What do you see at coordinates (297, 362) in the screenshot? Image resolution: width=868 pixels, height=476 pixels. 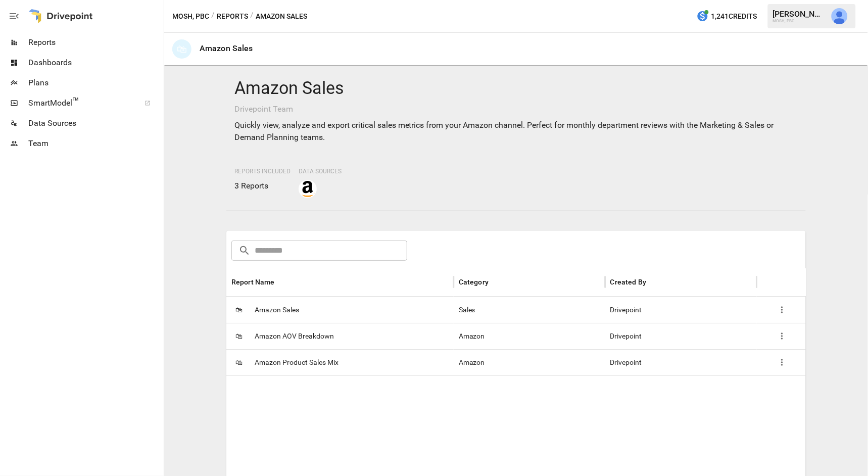 I see `span: Amazon Product Sales Mix` at bounding box center [297, 362].